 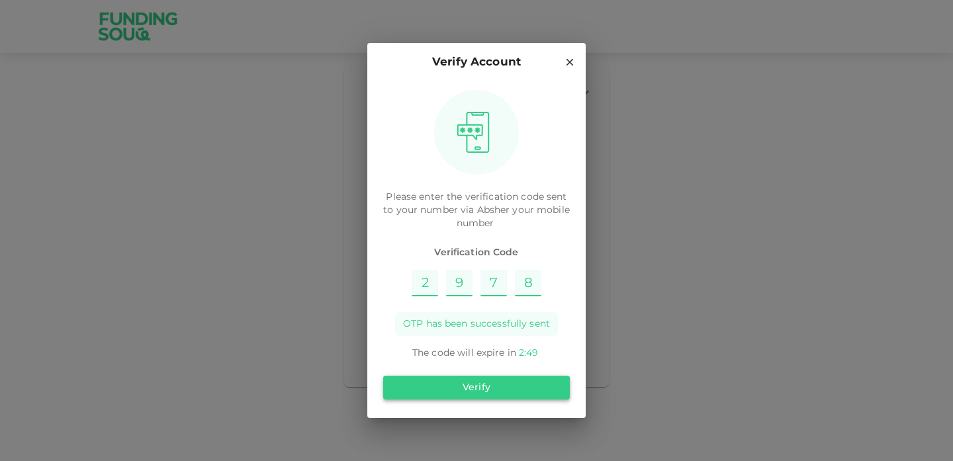 What do you see at coordinates (476, 62) in the screenshot?
I see `p: Verify Account` at bounding box center [476, 62].